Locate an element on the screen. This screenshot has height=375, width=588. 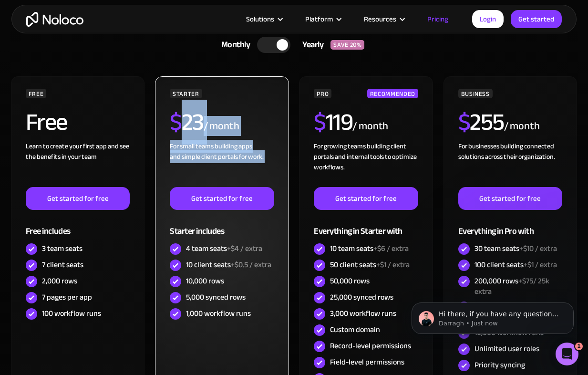
div: Priority syncing is located at coordinates (500, 365).